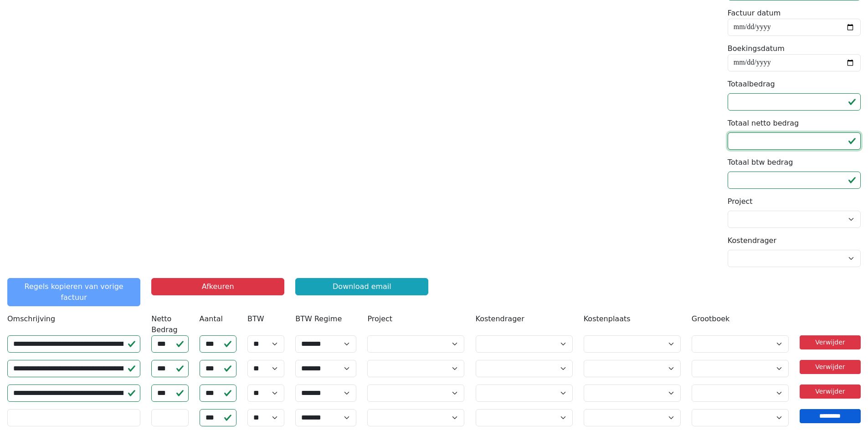 The height and width of the screenshot is (430, 868). Describe the element at coordinates (318, 319) in the screenshot. I see `label: BTW Regime` at that location.